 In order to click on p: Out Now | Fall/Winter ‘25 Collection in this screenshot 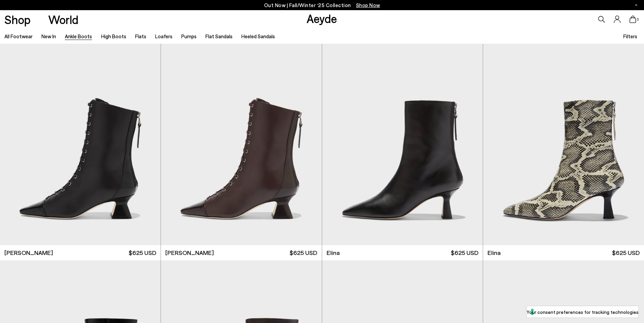, I will do `click(322, 5)`.